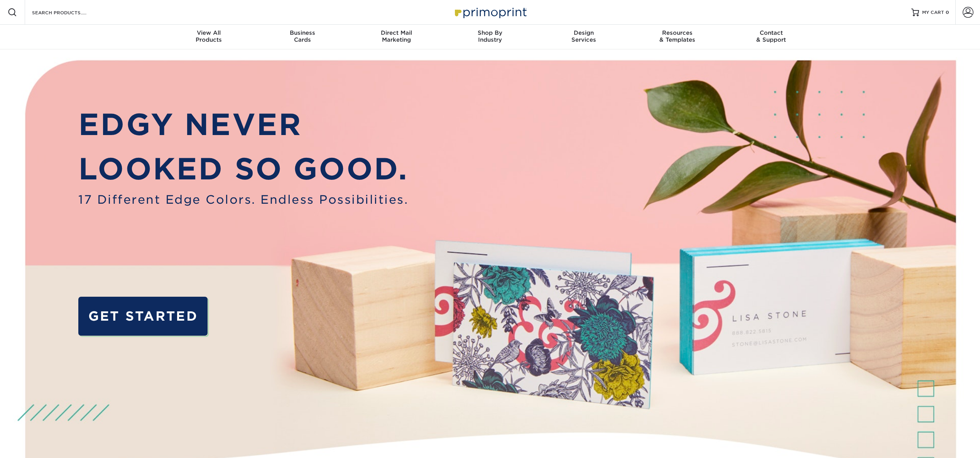  I want to click on div: Products, so click(208, 36).